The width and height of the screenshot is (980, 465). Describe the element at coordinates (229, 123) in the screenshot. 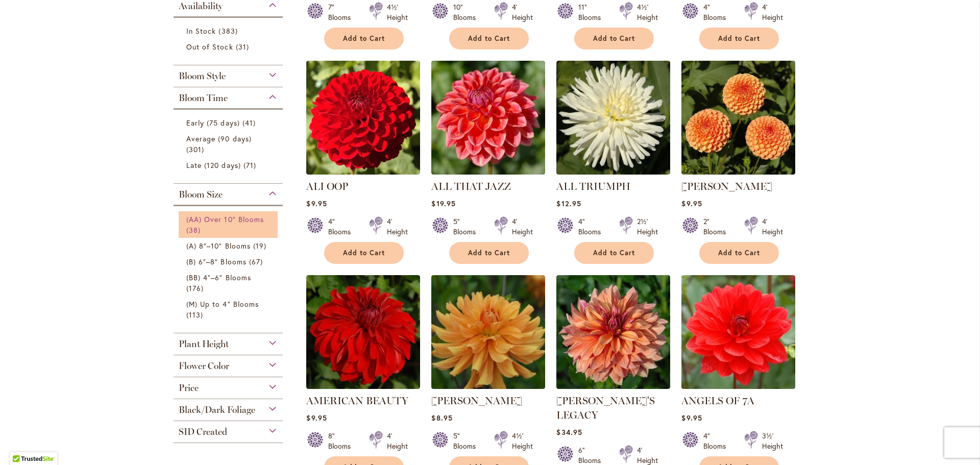

I see `a: Early (75 days) 41` at that location.